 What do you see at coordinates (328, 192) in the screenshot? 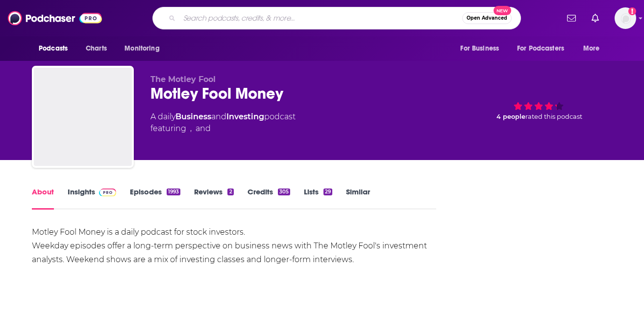
I see `div: 29` at bounding box center [328, 192].